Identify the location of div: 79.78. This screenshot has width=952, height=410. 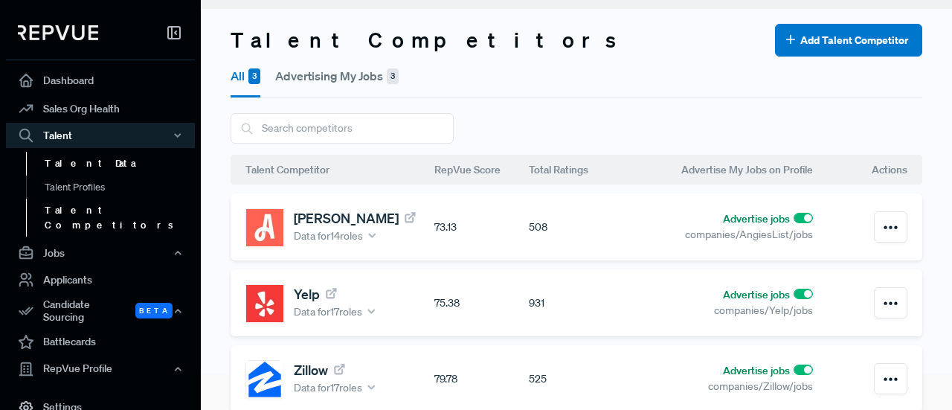
(481, 379).